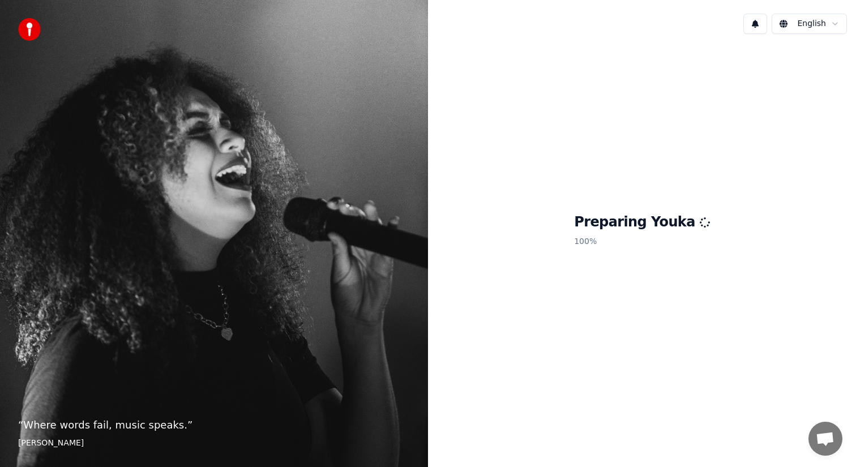  I want to click on a: Open chat, so click(825, 439).